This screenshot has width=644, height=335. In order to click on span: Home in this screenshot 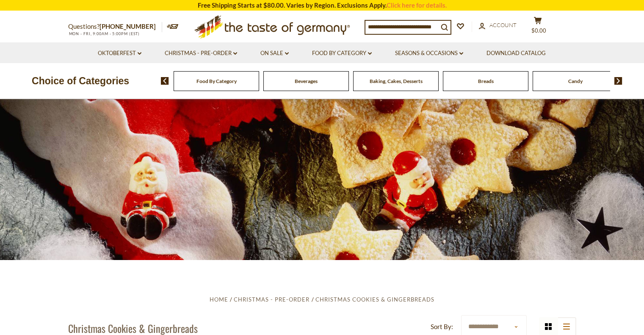, I will do `click(219, 300)`.